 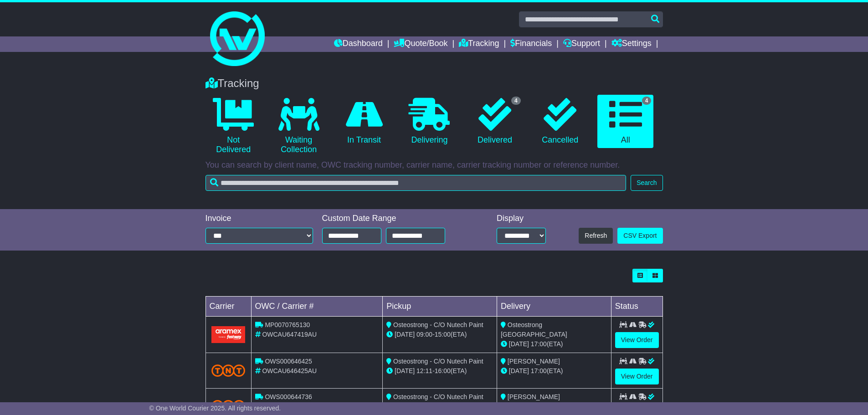 What do you see at coordinates (429, 121) in the screenshot?
I see `a: Delivering` at bounding box center [429, 121].